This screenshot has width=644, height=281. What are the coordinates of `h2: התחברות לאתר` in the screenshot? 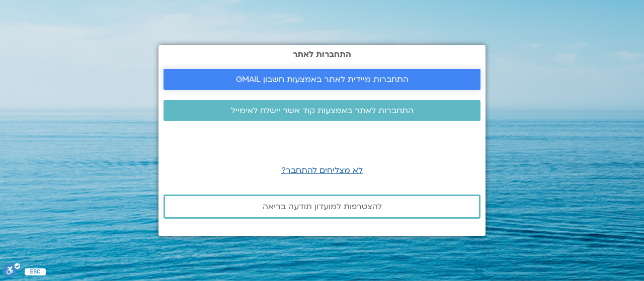 It's located at (322, 54).